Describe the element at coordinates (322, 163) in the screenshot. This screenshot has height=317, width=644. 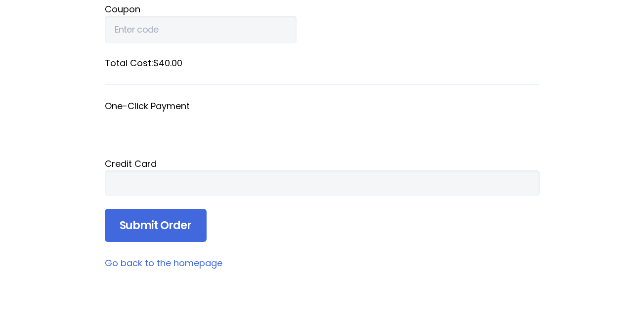
I see `div: Credit Card` at that location.